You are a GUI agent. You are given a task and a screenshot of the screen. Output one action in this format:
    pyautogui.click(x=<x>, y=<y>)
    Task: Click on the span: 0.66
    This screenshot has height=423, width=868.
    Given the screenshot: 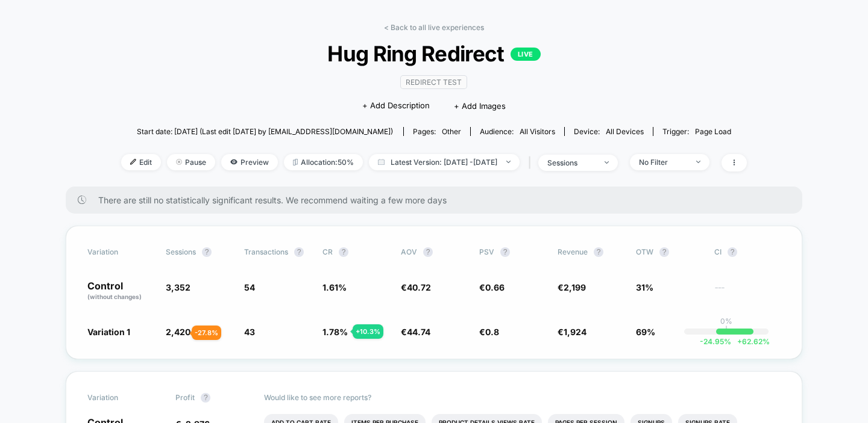 What is the action you would take?
    pyautogui.click(x=495, y=287)
    